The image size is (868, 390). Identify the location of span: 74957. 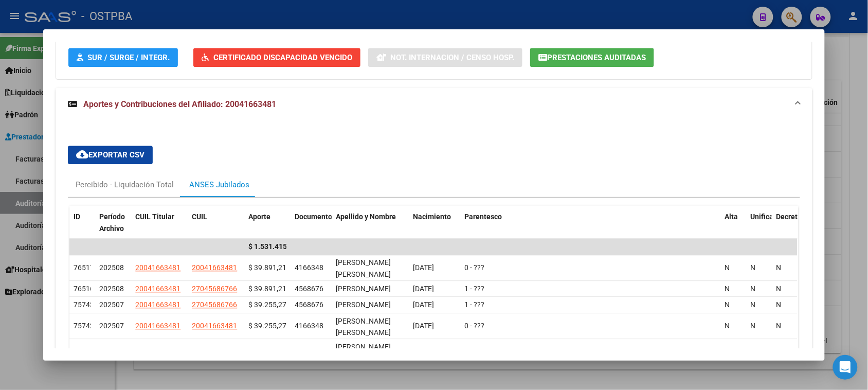
(84, 351).